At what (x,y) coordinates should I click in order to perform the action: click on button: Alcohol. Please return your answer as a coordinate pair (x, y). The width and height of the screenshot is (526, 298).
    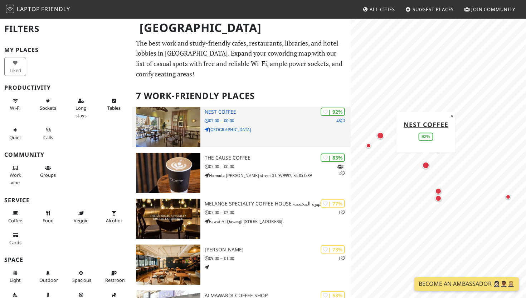
    Looking at the image, I should click on (114, 216).